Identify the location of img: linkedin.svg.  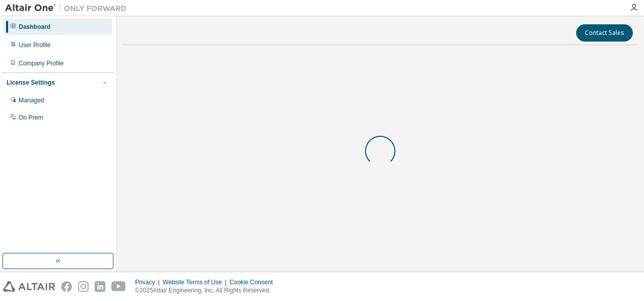
(100, 286).